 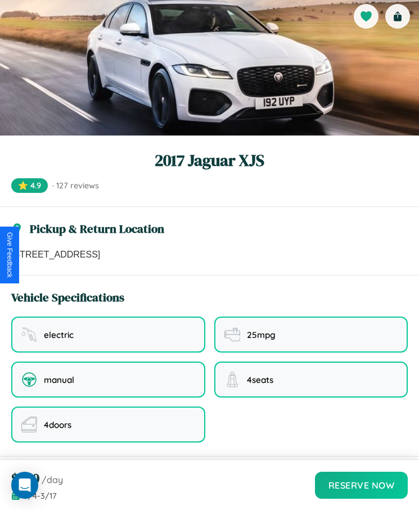 I want to click on span: /day, so click(x=52, y=480).